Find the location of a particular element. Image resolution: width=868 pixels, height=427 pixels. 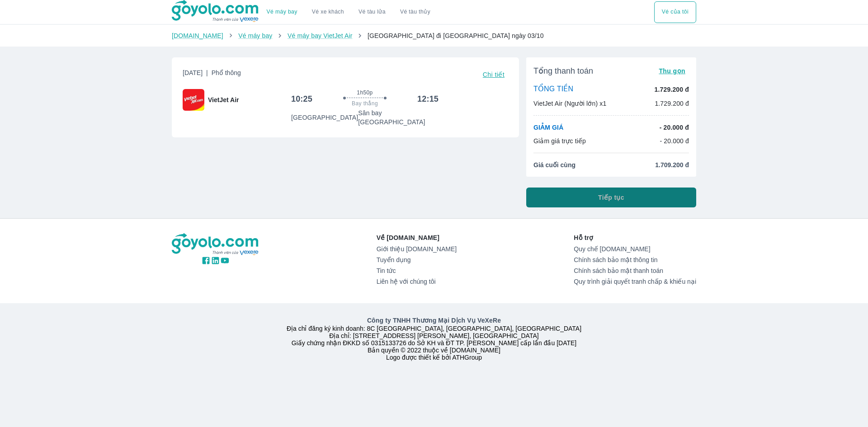

span: Chi tiết is located at coordinates (494, 75).